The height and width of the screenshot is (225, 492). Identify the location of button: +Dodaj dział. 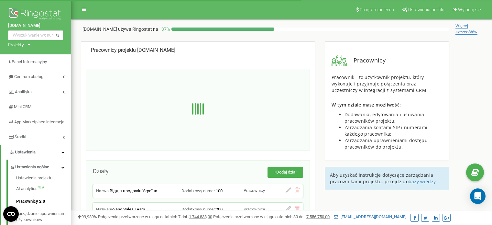
(285, 172).